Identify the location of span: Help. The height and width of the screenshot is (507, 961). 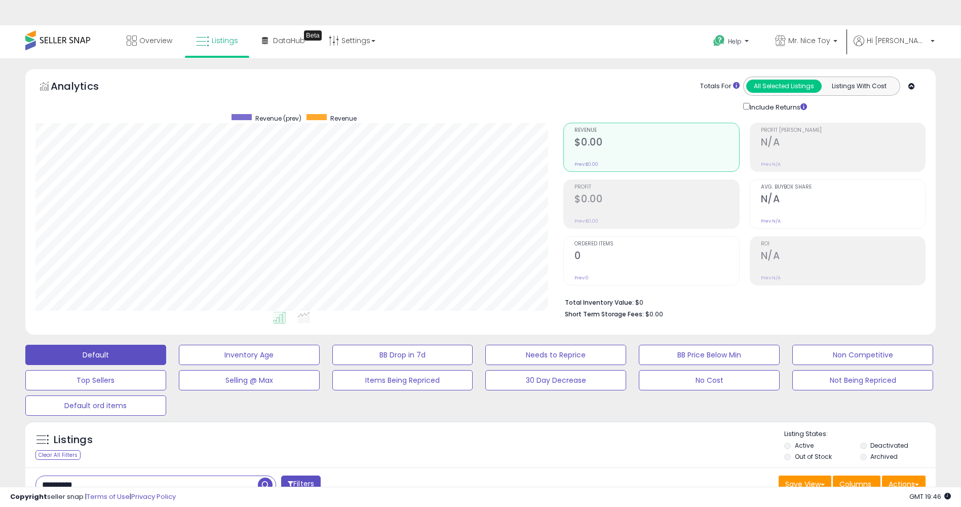
(735, 41).